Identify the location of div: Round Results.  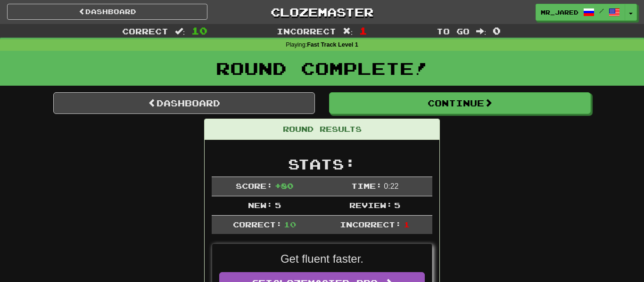
(322, 130).